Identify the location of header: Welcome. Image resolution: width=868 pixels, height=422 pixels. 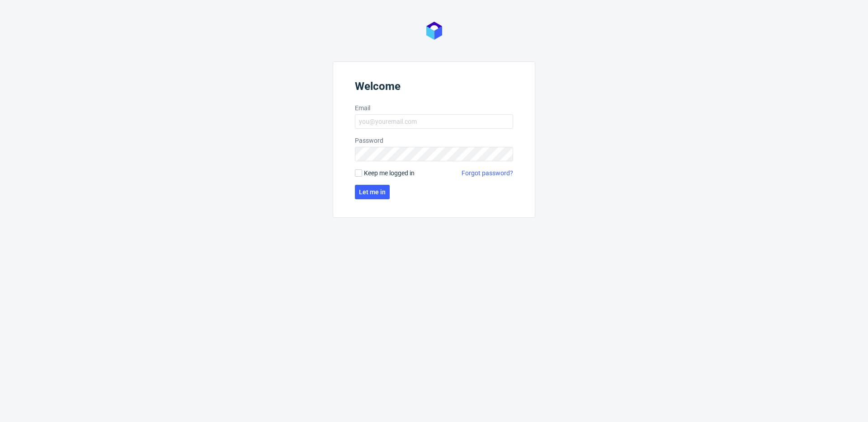
(434, 88).